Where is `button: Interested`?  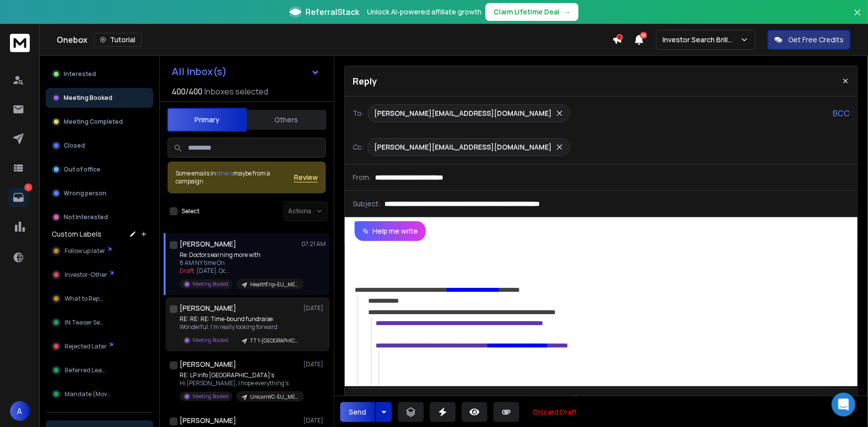 button: Interested is located at coordinates (99, 74).